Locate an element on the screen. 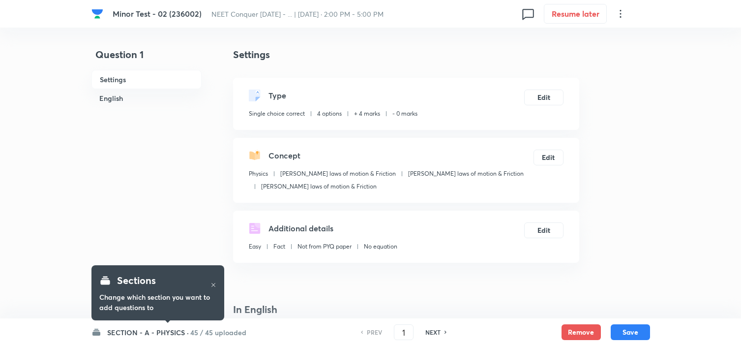 The width and height of the screenshot is (741, 346). span: Minor Test - 02 (236002) is located at coordinates (157, 13).